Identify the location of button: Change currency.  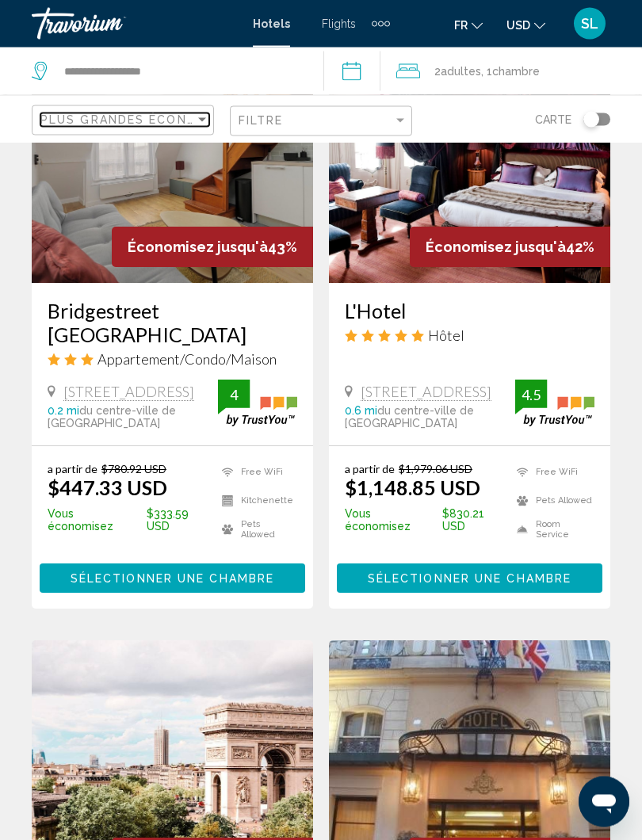
(526, 25).